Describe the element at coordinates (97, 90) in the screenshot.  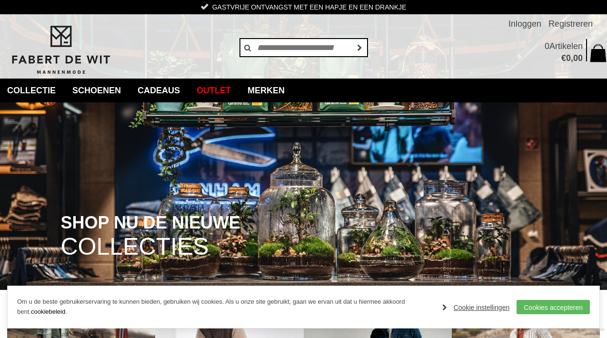
I see `a: Schoenen` at that location.